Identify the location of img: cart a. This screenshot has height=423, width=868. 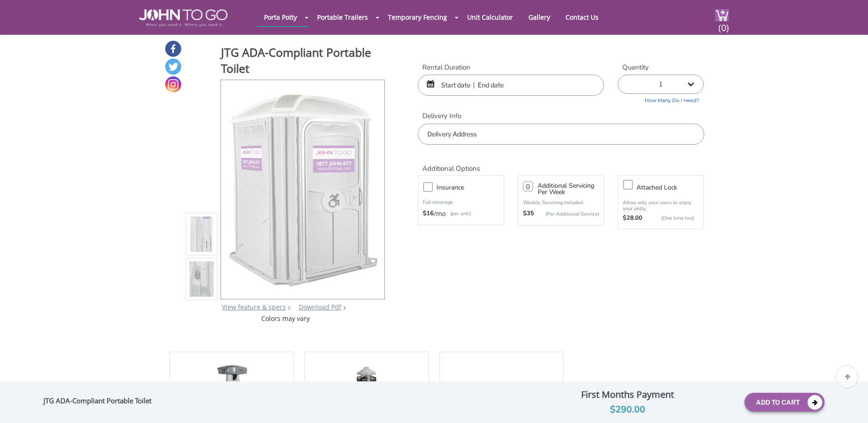
(722, 15).